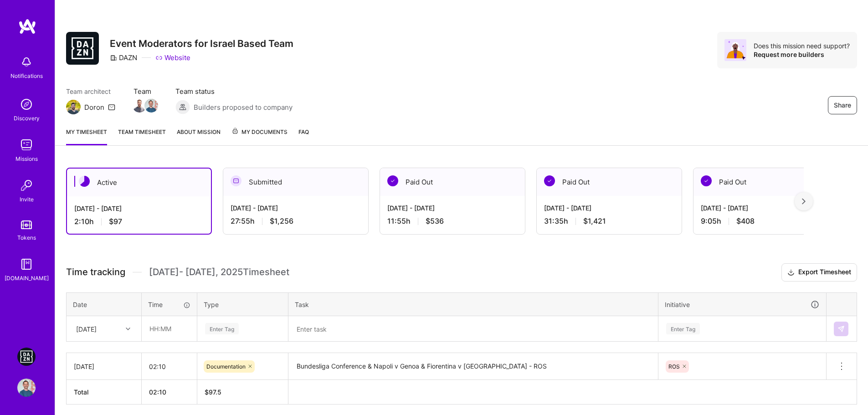 This screenshot has height=415, width=868. Describe the element at coordinates (182, 107) in the screenshot. I see `img: Builders proposed to company` at that location.